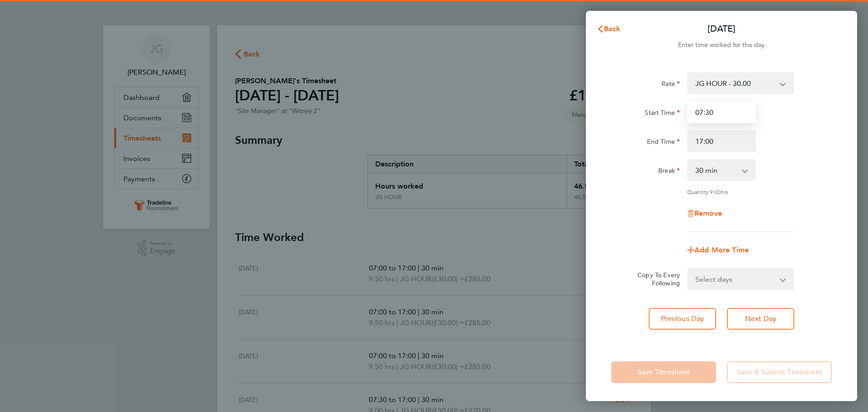 Image resolution: width=868 pixels, height=412 pixels. I want to click on input: E.g. 08:00, so click(722, 112).